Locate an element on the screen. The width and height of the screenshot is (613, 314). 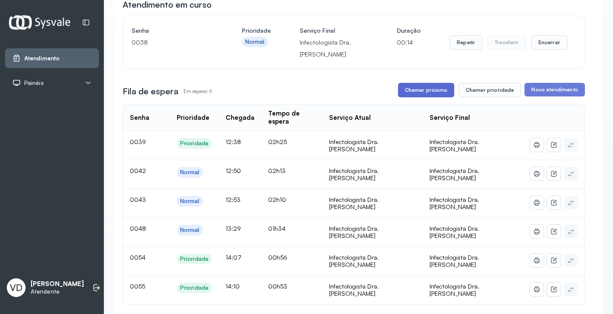
span: 00h56 is located at coordinates (277, 257).